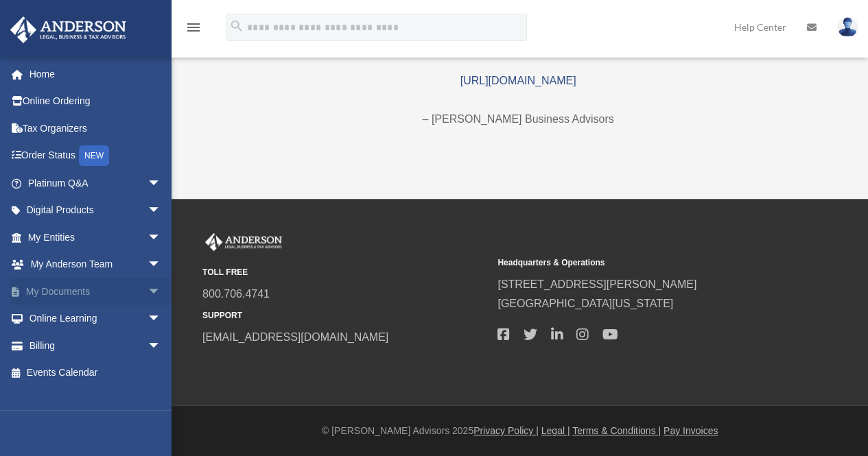  What do you see at coordinates (95, 265) in the screenshot?
I see `a: My Anderson Teamarrow_drop_down` at bounding box center [95, 265].